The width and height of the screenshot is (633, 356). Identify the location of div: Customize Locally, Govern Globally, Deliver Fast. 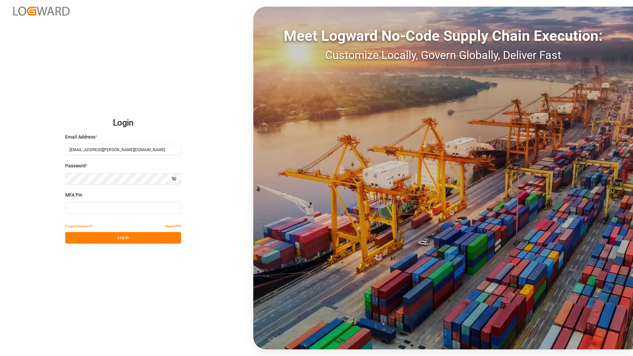
(443, 55).